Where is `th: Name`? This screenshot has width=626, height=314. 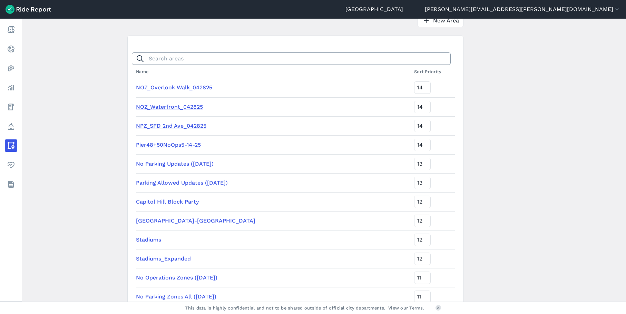
th: Name is located at coordinates (274, 71).